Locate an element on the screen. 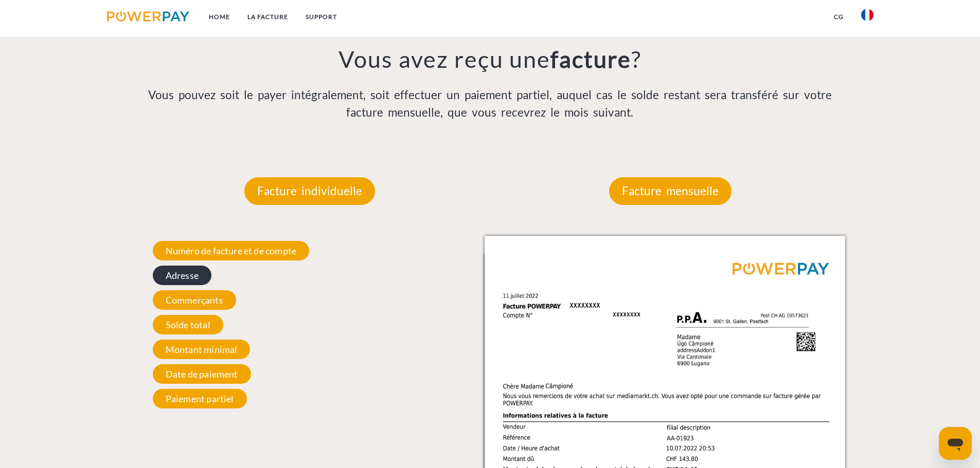 The image size is (980, 468). img: logo-powerpay.svg is located at coordinates (148, 16).